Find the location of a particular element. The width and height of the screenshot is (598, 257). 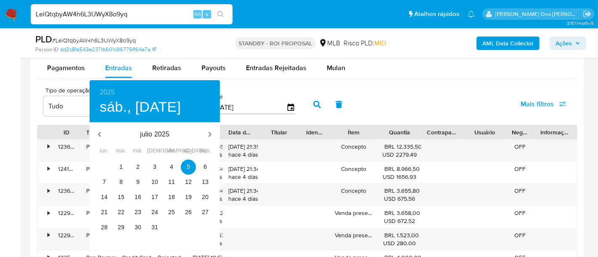

p: 30 is located at coordinates (138, 227).